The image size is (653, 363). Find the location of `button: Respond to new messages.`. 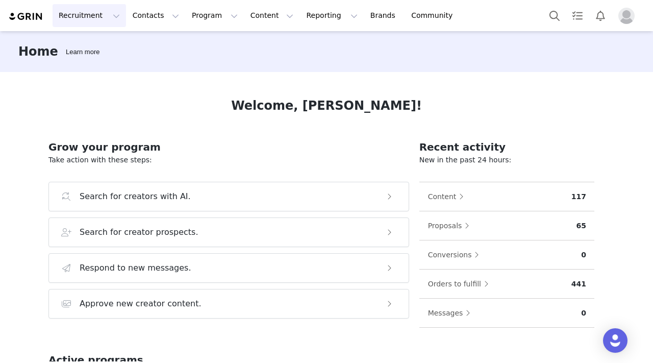

button: Respond to new messages. is located at coordinates (228, 268).